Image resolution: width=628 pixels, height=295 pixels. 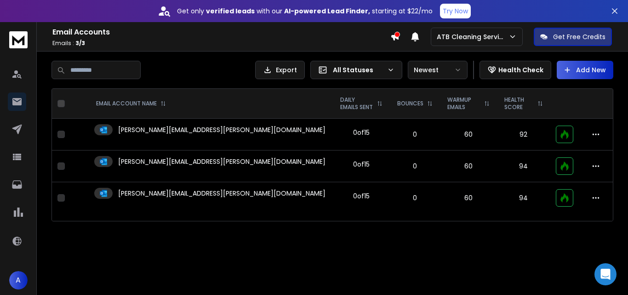 What do you see at coordinates (515, 70) in the screenshot?
I see `button: Health Check` at bounding box center [515, 70].